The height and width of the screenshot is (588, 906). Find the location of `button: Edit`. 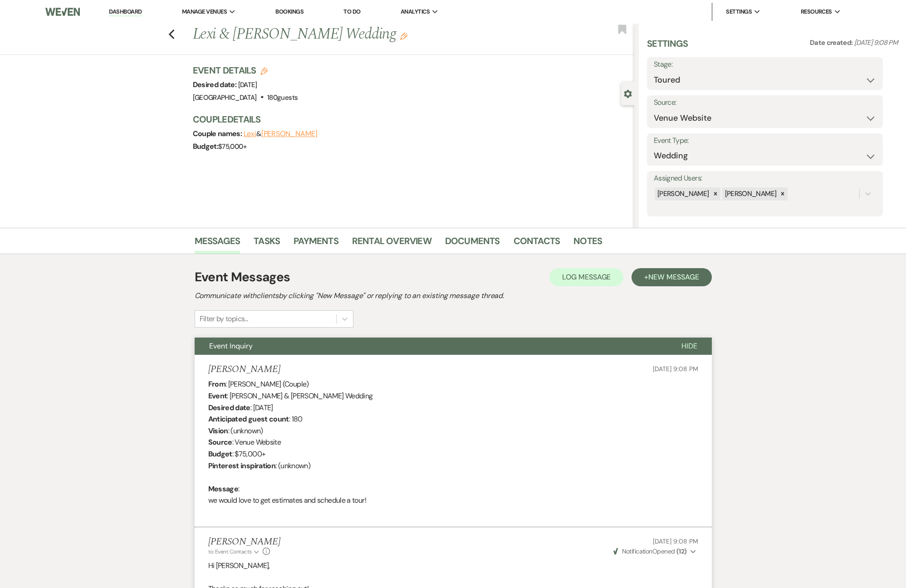

button: Edit is located at coordinates (404, 36).